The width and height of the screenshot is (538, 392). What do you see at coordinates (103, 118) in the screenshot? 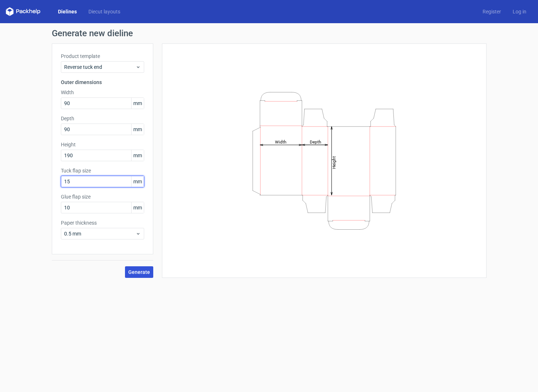
I see `label: Depth` at bounding box center [103, 118].